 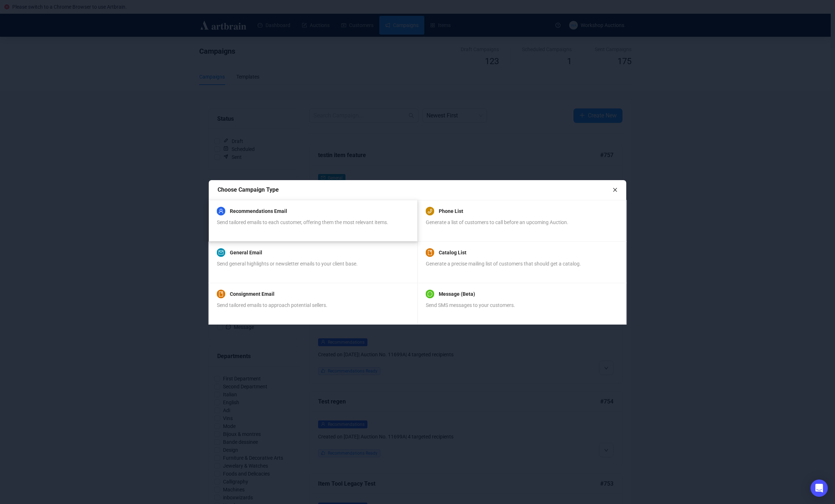 I want to click on div: Choose Campaign Type, so click(x=415, y=189).